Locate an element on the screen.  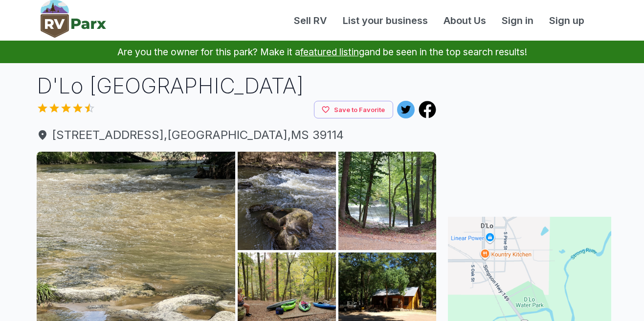
p: Are you the owner for this park? Make it a and be seen in the top search results! is located at coordinates (322, 52).